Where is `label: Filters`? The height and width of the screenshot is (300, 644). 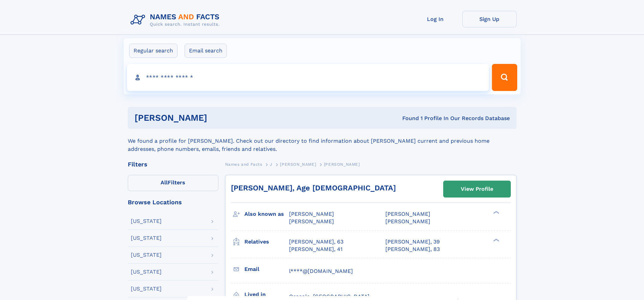
label: Filters is located at coordinates (173, 182).